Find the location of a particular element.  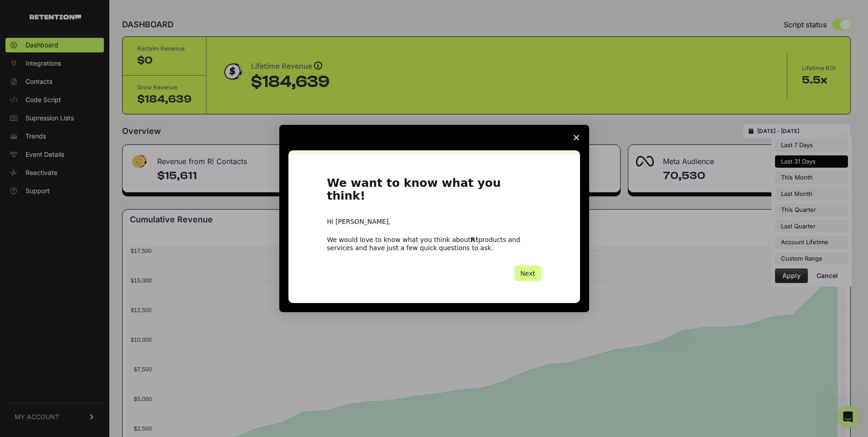

button: Next is located at coordinates (528, 274).